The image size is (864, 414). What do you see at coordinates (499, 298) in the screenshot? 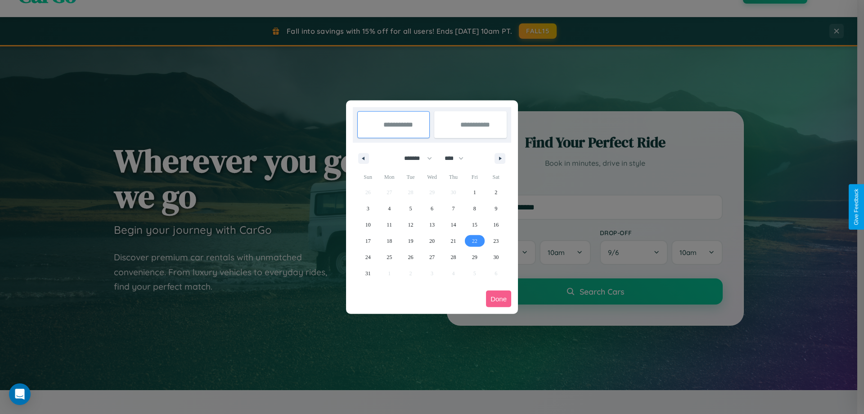
I see `button: Done` at bounding box center [499, 298].